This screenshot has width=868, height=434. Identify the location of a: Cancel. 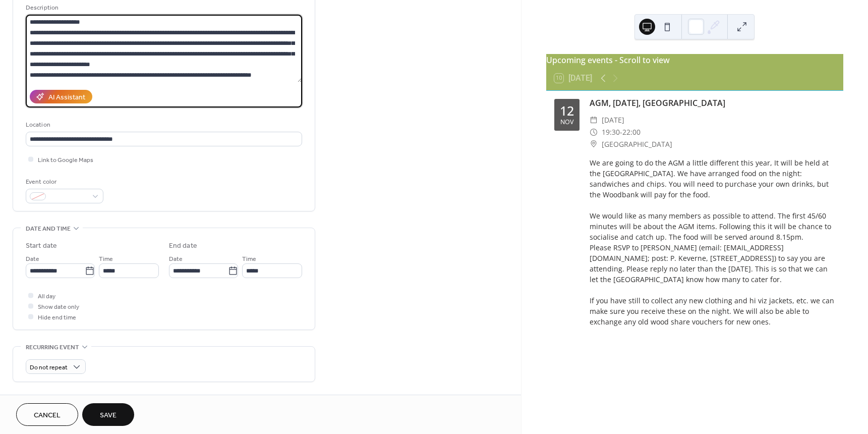
(47, 415).